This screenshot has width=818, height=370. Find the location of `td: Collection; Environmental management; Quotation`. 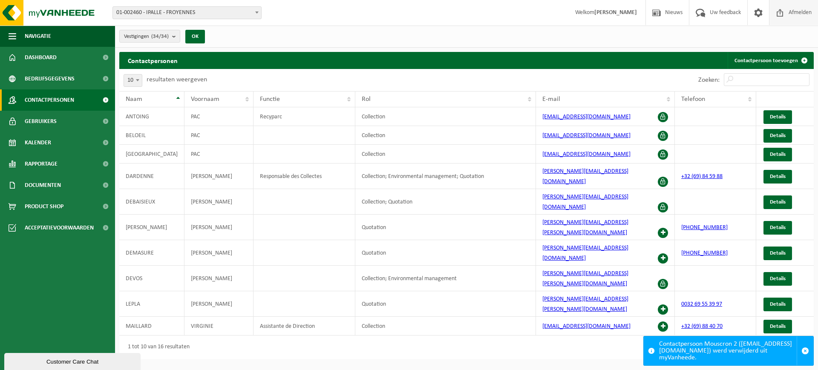

td: Collection; Environmental management; Quotation is located at coordinates (445, 176).